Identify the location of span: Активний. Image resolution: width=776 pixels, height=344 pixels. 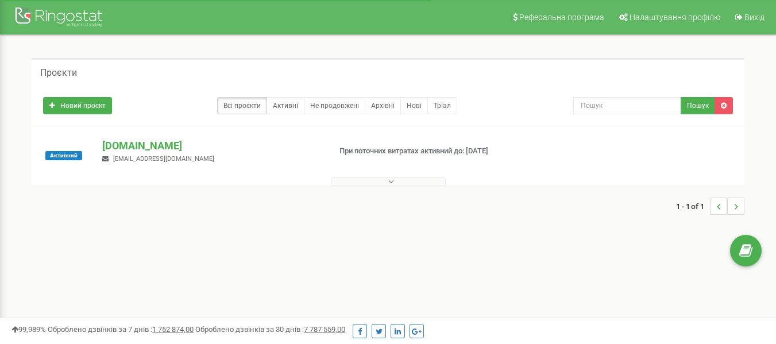
(64, 156).